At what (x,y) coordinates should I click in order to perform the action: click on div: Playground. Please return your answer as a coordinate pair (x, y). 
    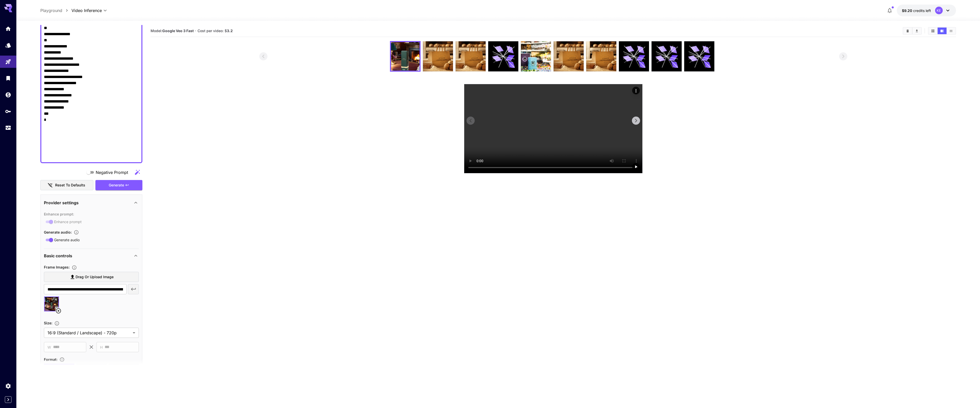
    Looking at the image, I should click on (8, 62).